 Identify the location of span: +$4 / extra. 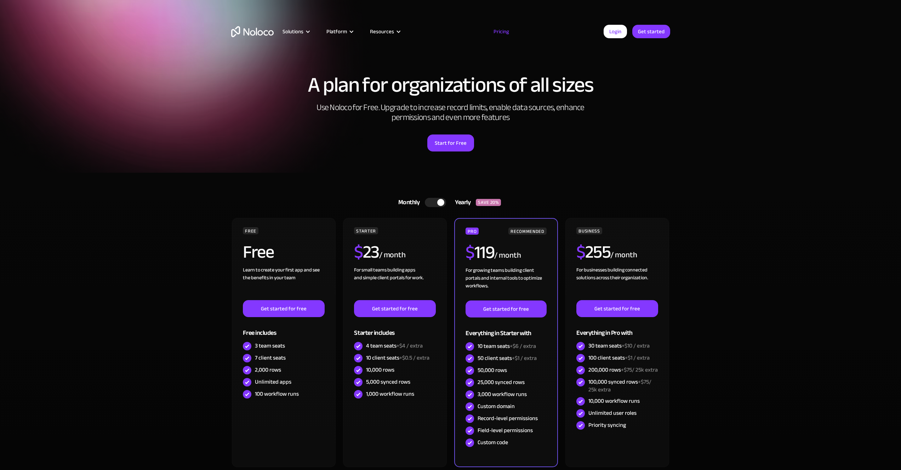
(410, 346).